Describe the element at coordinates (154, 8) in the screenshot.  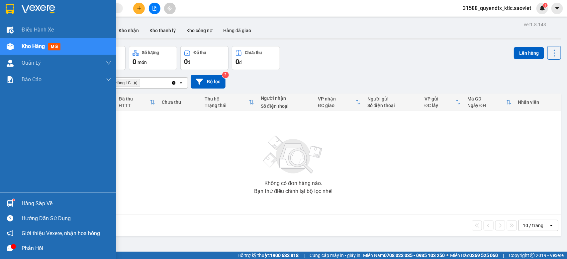
I see `span: file-add` at that location.